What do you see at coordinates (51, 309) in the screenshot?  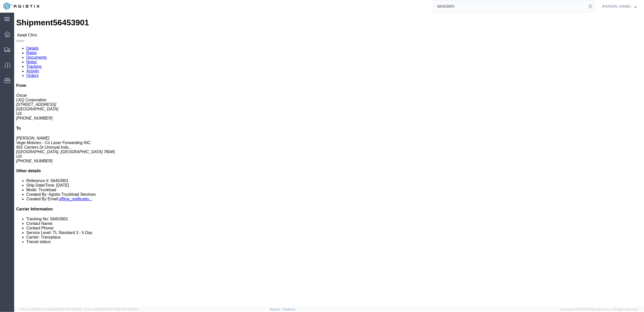 I see `span: Server: 2025.16.0-82789e55714` at bounding box center [51, 309].